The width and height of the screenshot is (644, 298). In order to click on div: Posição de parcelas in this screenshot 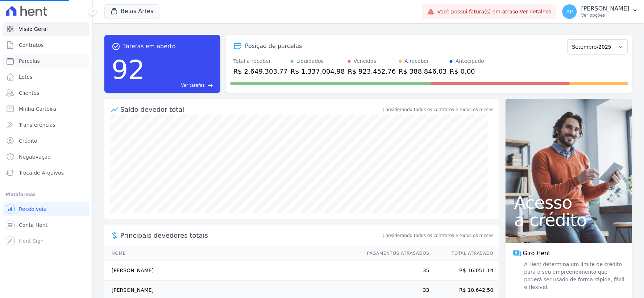, I will do `click(274, 46)`.